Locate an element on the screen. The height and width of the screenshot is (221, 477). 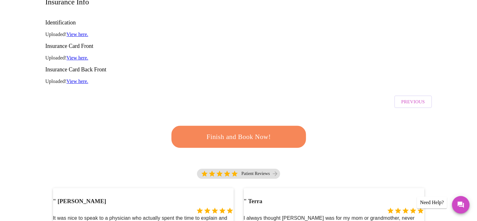
button: Previous is located at coordinates (413, 102).